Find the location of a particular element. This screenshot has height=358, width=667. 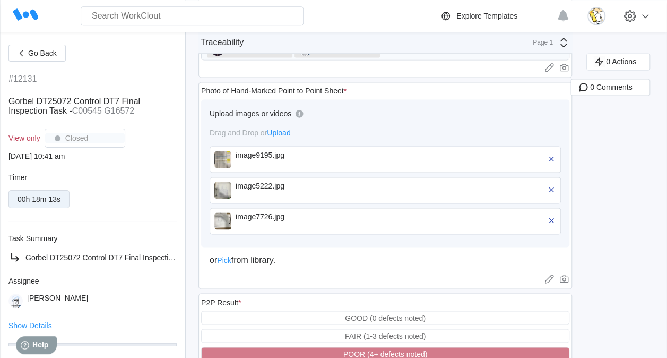

div: Page 1 is located at coordinates (540, 42).